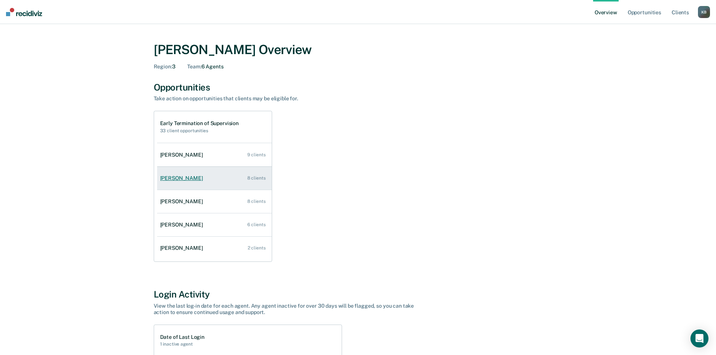 The height and width of the screenshot is (355, 716). I want to click on h2: 33 client opportunities, so click(200, 131).